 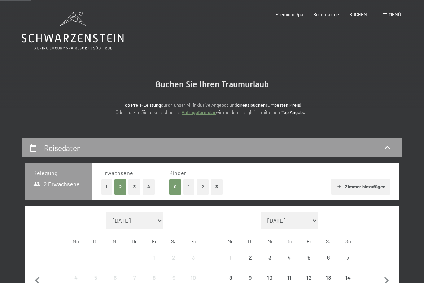 I want to click on div: Sat Aug 02 2025, so click(x=174, y=258).